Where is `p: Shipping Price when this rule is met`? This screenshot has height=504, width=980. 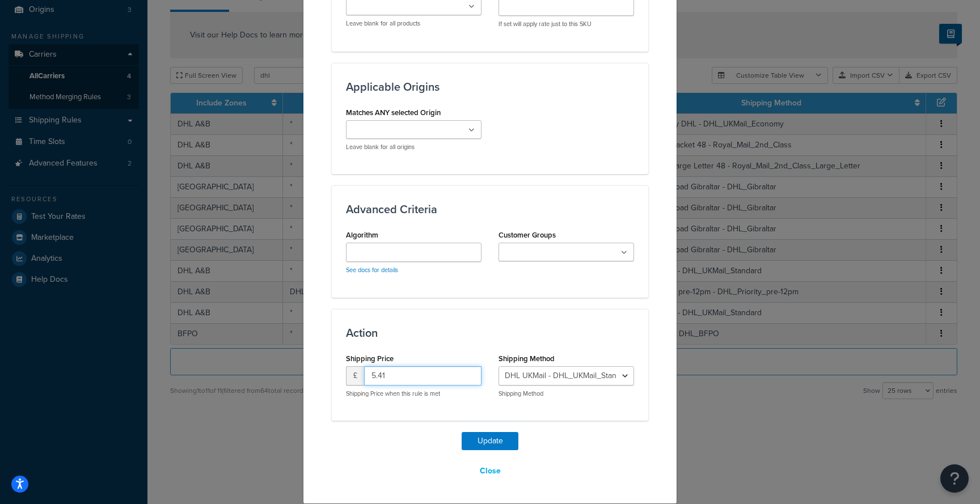
p: Shipping Price when this rule is met is located at coordinates (413, 393).